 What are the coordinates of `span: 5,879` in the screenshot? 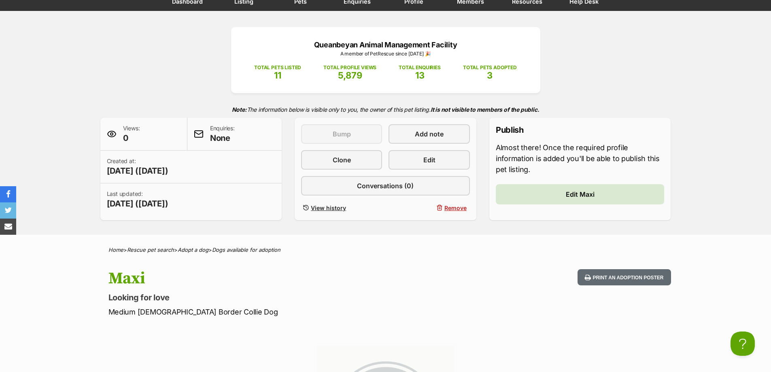 It's located at (350, 75).